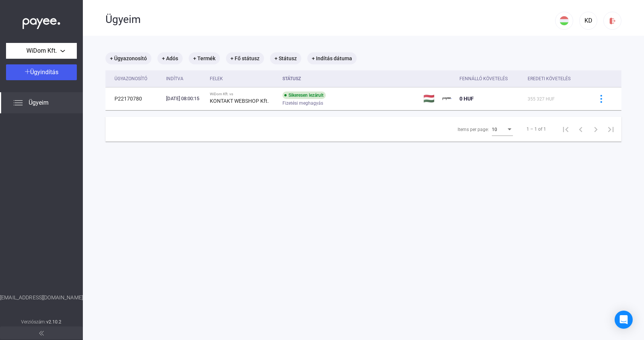  What do you see at coordinates (467, 98) in the screenshot?
I see `span: 0 HUF` at bounding box center [467, 98].